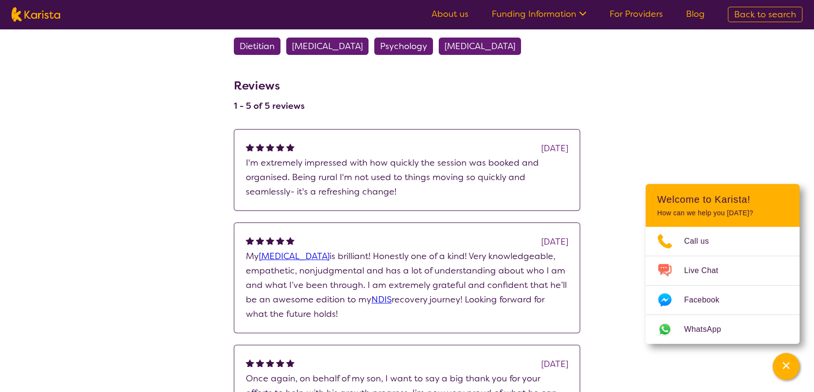 The width and height of the screenshot is (814, 392). I want to click on a: Web link opens in a new tab., so click(723, 329).